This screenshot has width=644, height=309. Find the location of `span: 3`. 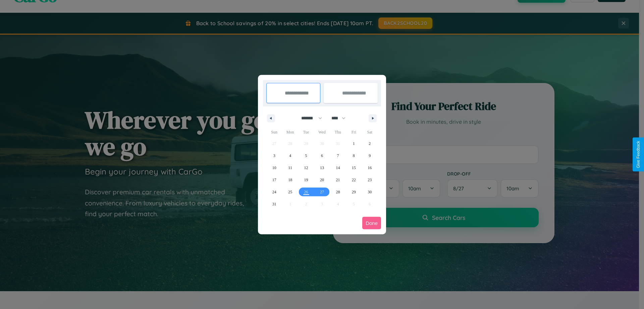

span: 3 is located at coordinates (274, 156).